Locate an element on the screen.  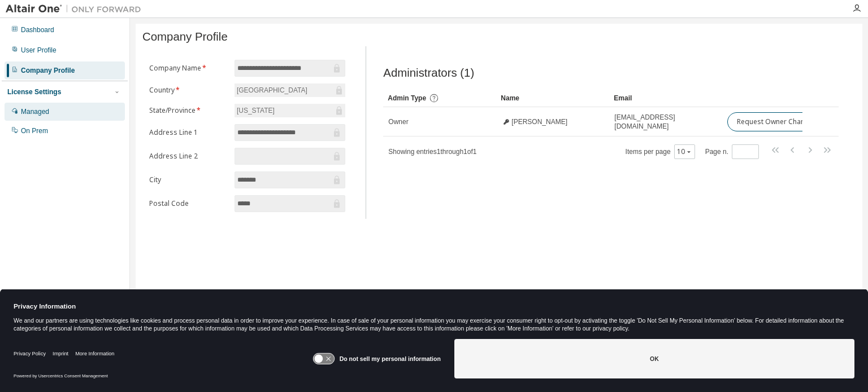
label: Address Line 1 is located at coordinates (188, 132).